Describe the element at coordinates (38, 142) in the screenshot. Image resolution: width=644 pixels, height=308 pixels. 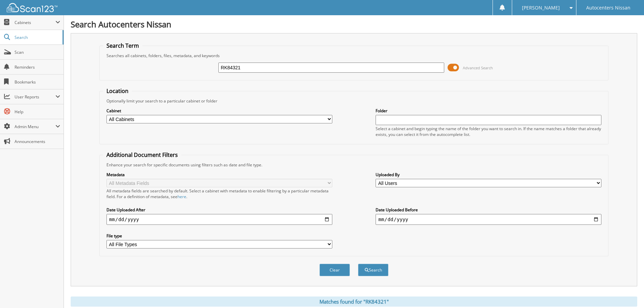
I see `span: Announcements` at that location.